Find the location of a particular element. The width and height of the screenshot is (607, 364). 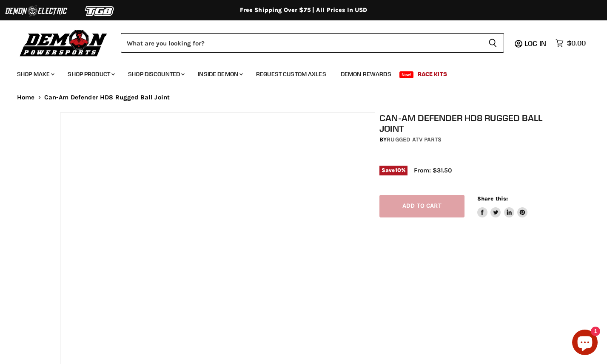

ul: Main menu is located at coordinates (297, 73).